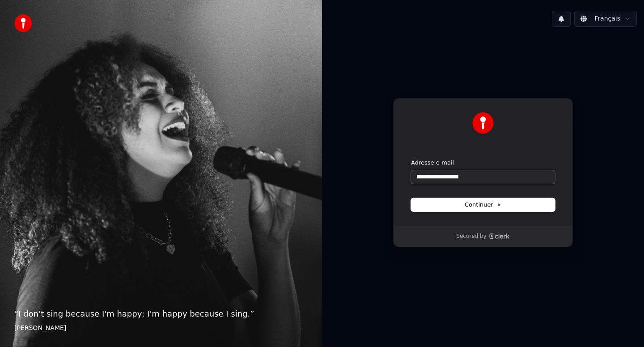 The width and height of the screenshot is (644, 347). What do you see at coordinates (161, 313) in the screenshot?
I see `p: “ I don't sing because I'm happy; I'm happy because I sing. ”` at bounding box center [161, 313].